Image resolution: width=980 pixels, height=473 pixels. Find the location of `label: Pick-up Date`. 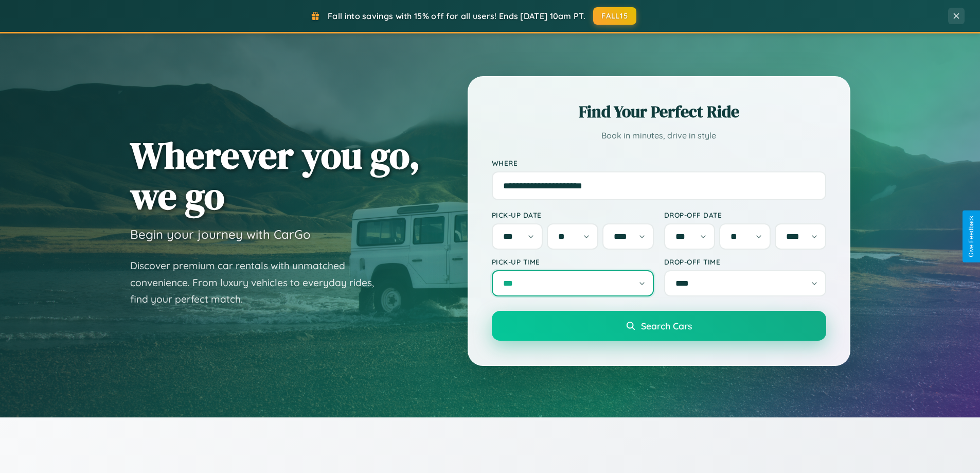

label: Pick-up Date is located at coordinates (573, 214).